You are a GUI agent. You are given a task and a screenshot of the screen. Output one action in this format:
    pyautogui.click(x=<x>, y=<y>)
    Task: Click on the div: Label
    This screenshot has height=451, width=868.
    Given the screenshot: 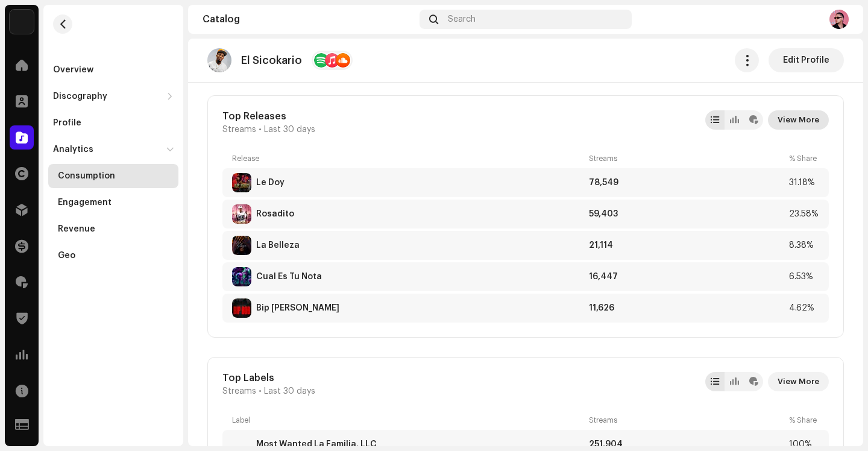 What is the action you would take?
    pyautogui.click(x=408, y=420)
    